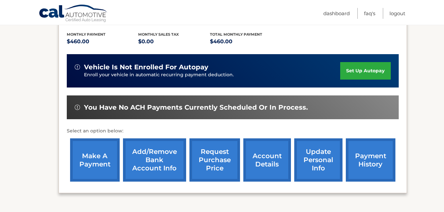 This screenshot has width=444, height=212. Describe the element at coordinates (318, 160) in the screenshot. I see `a: update personal info` at that location.